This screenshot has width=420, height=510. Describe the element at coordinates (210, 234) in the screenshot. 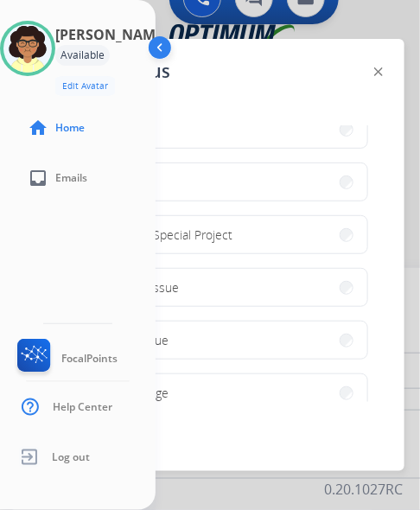

I see `button: Research / Special Project` at that location.